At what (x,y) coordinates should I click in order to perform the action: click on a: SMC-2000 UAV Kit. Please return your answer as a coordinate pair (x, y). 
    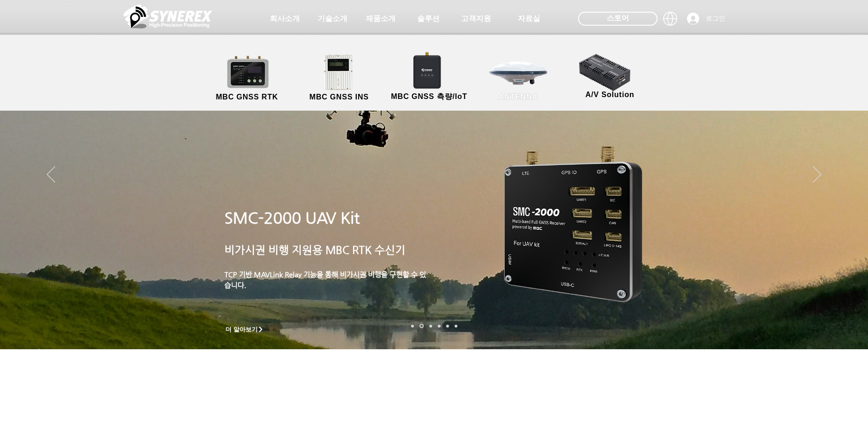
    Looking at the image, I should click on (292, 218).